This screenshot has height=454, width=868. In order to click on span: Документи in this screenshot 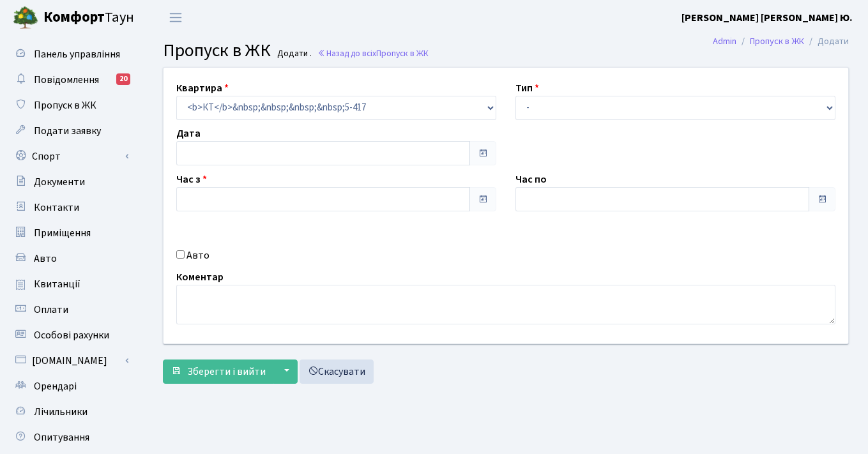, I will do `click(60, 182)`.